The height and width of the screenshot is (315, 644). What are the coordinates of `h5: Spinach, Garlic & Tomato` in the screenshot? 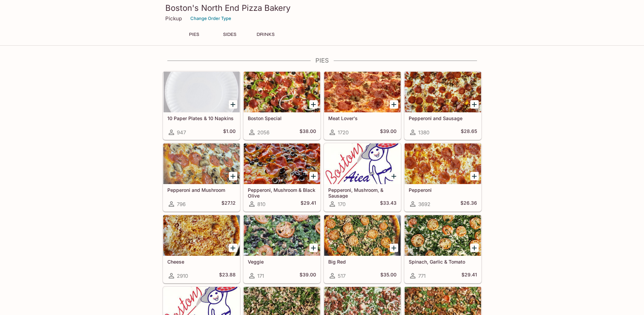 It's located at (443, 261).